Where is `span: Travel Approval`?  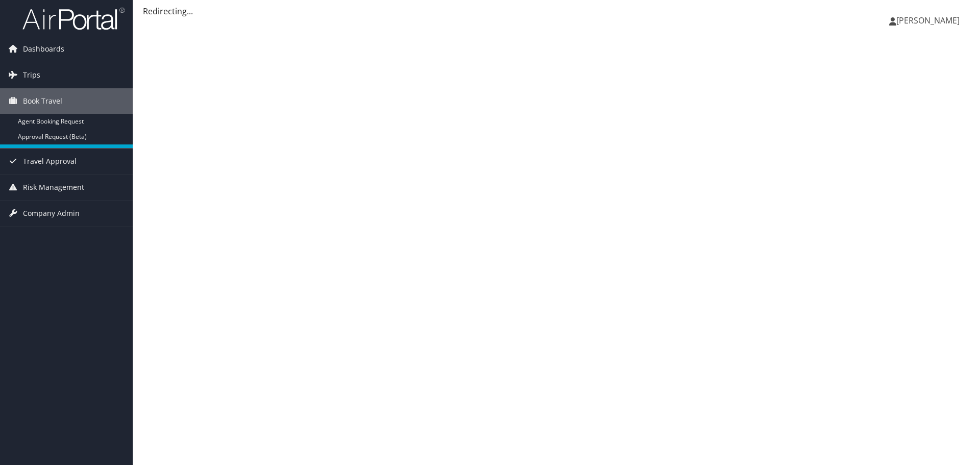 span: Travel Approval is located at coordinates (49, 161).